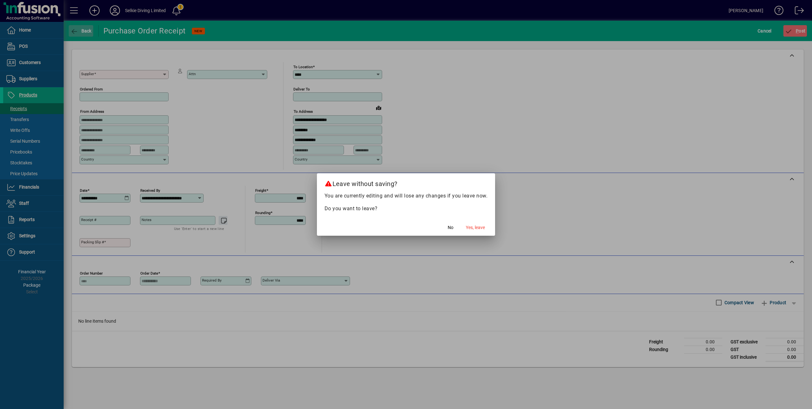 This screenshot has height=409, width=812. What do you see at coordinates (406, 209) in the screenshot?
I see `p: Do you want to leave?` at bounding box center [406, 209].